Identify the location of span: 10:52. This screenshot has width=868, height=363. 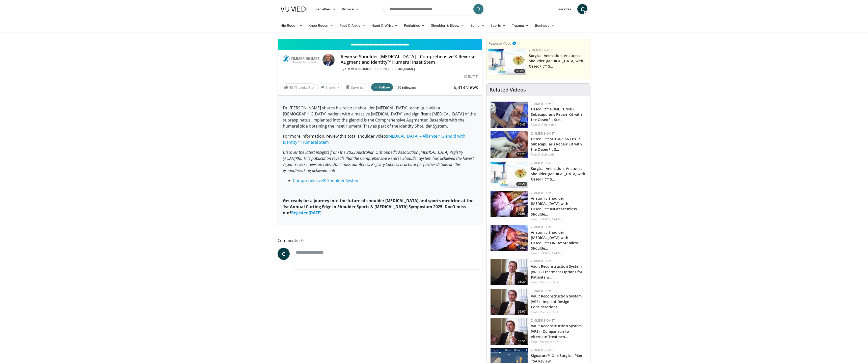
(522, 248).